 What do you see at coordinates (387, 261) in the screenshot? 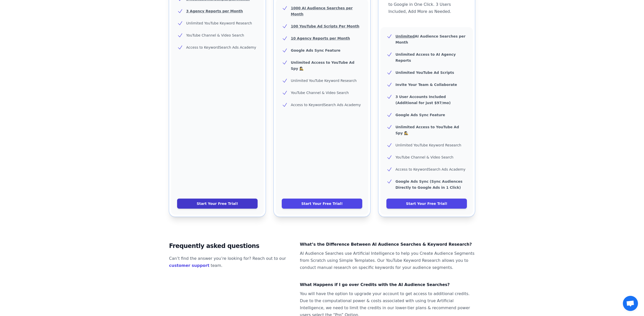
I see `dd: AI Audience Searches use Artificial Intelligence to help you Create Audience Segments from Scratc...` at bounding box center [387, 261].